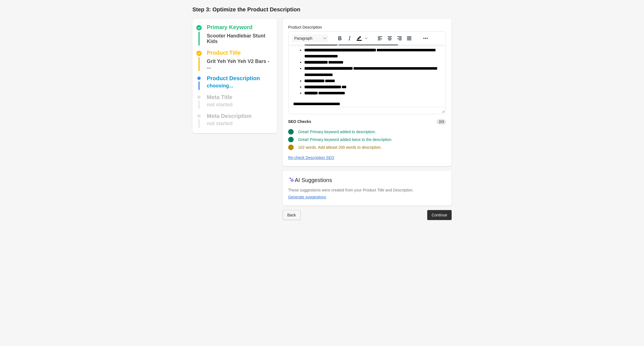 The image size is (644, 346). I want to click on div: Grit Yeh Yeh Yeh V2 Bars - HIC - 600mm - Matte Khaki, so click(240, 64).